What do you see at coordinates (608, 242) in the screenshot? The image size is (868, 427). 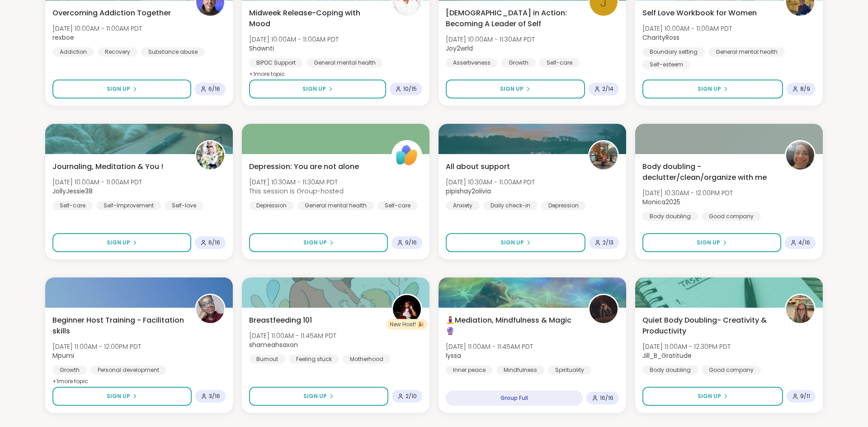 I see `span: 2 / 13` at bounding box center [608, 242].